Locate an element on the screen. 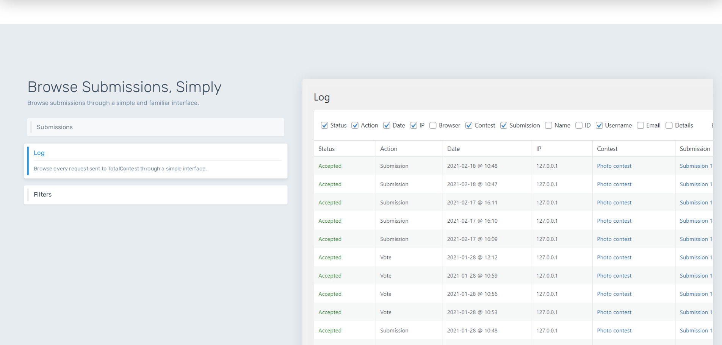  h6: Submissions is located at coordinates (158, 127).